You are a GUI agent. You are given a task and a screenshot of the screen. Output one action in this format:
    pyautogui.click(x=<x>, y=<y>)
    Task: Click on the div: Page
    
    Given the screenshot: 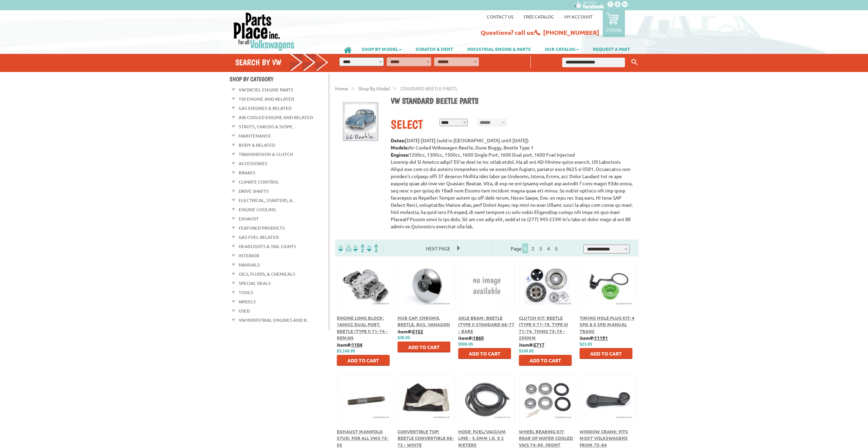 What is the action you would take?
    pyautogui.click(x=535, y=248)
    